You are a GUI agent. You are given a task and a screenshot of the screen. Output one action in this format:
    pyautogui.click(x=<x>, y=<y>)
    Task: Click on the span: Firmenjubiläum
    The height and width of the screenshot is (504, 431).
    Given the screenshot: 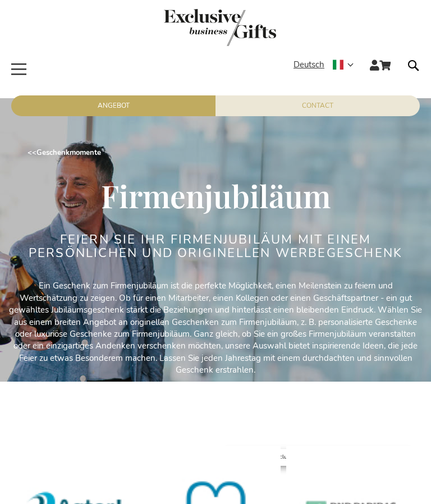 What is the action you would take?
    pyautogui.click(x=215, y=195)
    